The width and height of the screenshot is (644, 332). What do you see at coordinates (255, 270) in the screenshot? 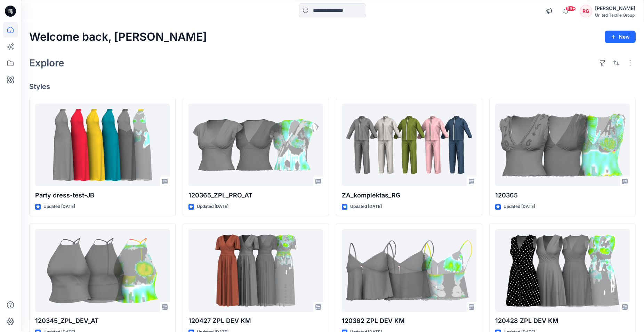
I see `a: 120427 ZPL DEV KM` at bounding box center [255, 270].